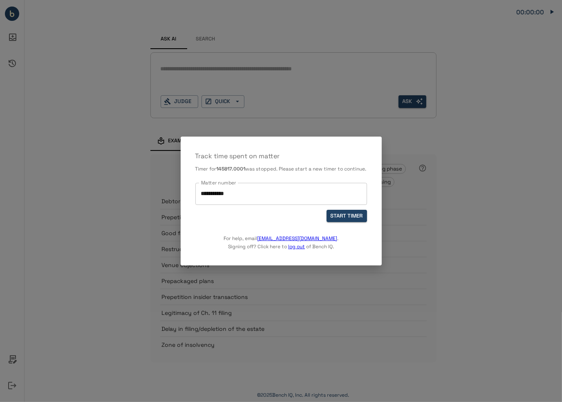 The width and height of the screenshot is (562, 402). What do you see at coordinates (231, 169) in the screenshot?
I see `b: 145817.0001` at bounding box center [231, 169].